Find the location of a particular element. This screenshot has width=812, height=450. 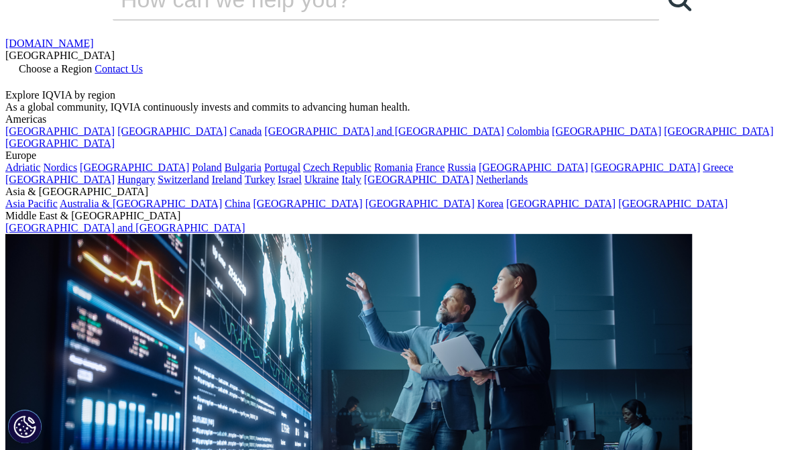

a: Ukraine is located at coordinates (322, 179).